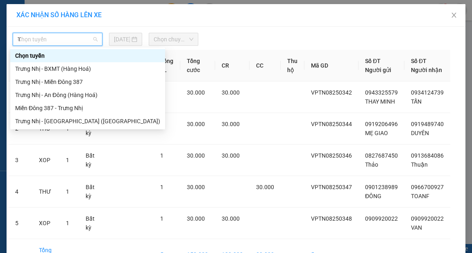  I want to click on span: TOANF, so click(420, 196).